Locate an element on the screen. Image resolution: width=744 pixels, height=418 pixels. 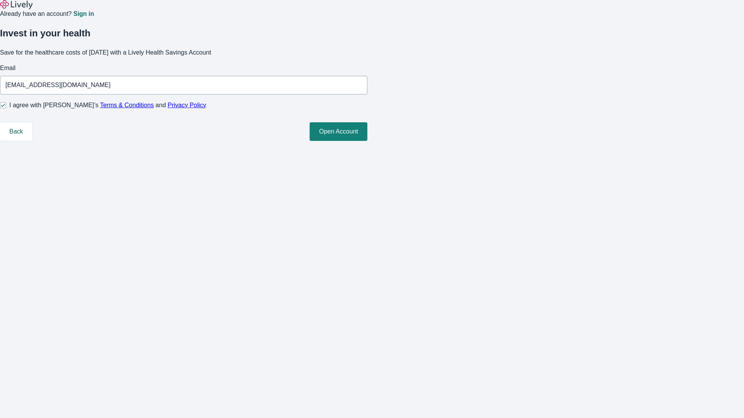
a: Privacy Policy is located at coordinates (187, 105).